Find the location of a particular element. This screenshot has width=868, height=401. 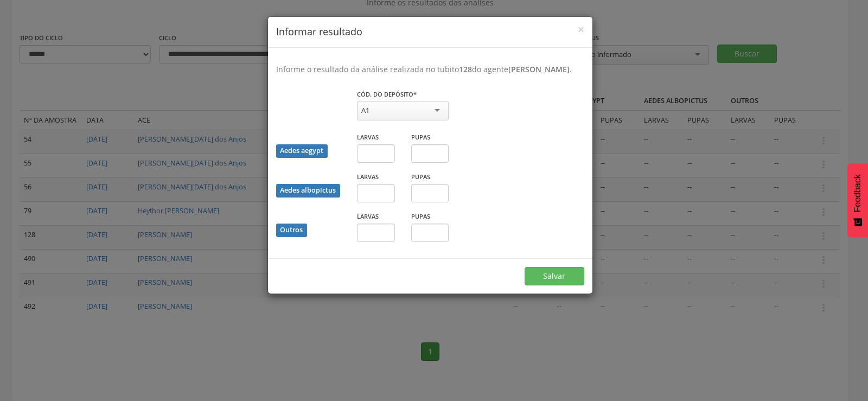

div: Aedes aegypt is located at coordinates (302, 151).